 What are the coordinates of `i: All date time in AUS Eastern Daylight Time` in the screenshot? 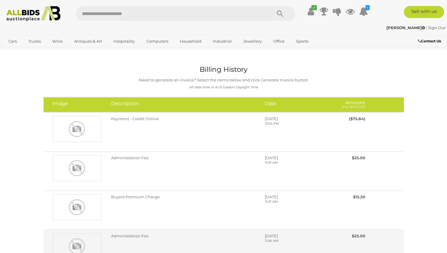 It's located at (224, 87).